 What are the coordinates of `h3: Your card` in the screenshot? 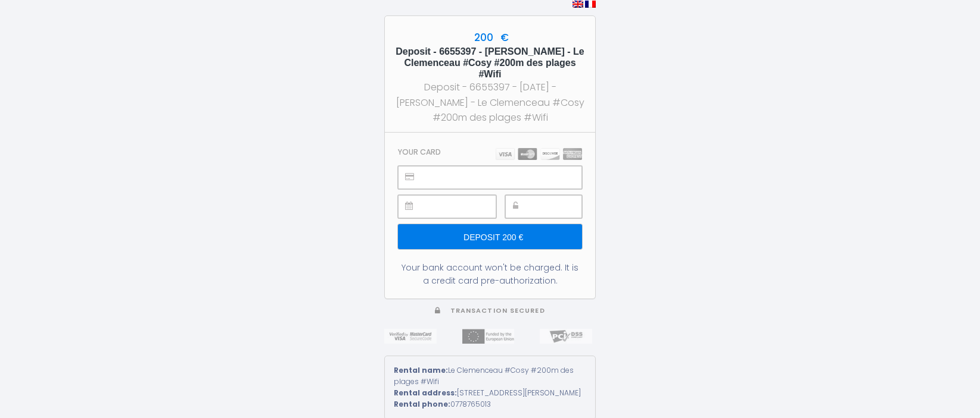 It's located at (419, 151).